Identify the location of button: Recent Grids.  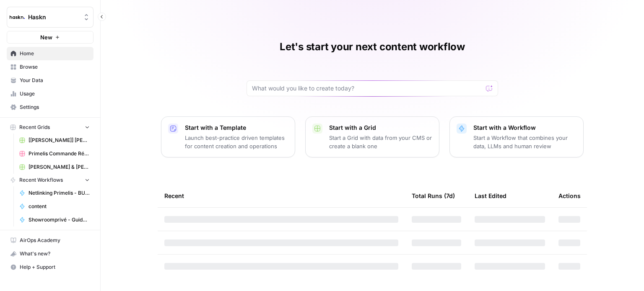
(50, 127).